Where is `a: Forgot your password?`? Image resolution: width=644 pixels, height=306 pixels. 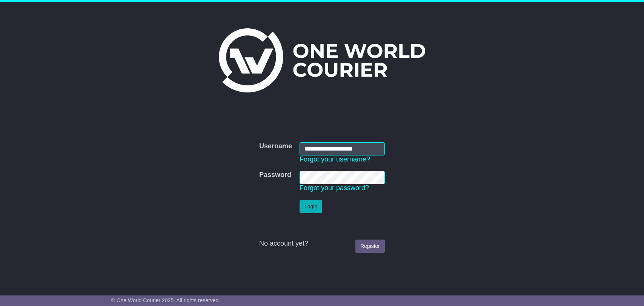
a: Forgot your password? is located at coordinates (334, 188).